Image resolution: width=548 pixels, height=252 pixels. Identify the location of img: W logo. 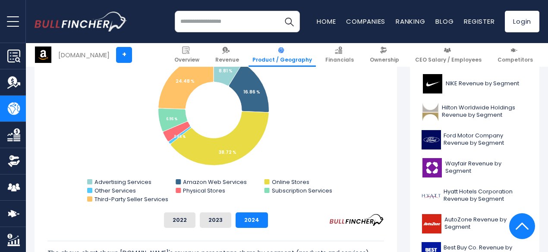
(432, 168).